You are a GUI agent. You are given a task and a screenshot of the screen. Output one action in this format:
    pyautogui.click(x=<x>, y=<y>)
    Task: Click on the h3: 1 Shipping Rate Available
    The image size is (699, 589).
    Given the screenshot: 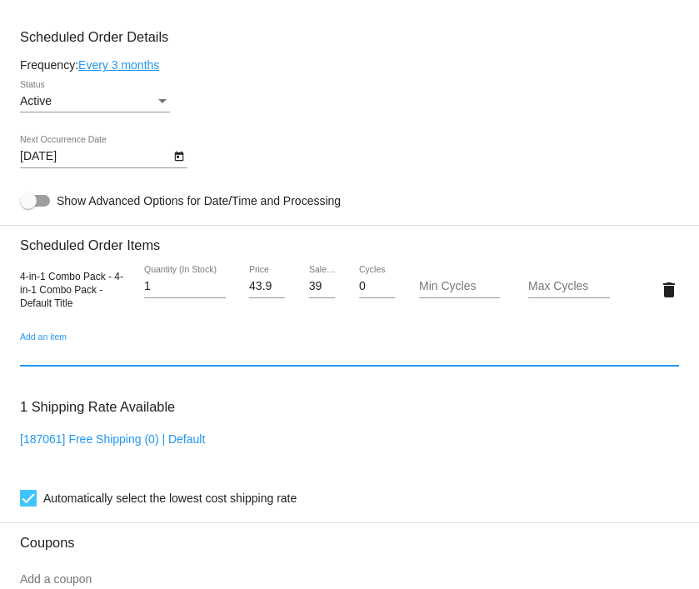 What is the action you would take?
    pyautogui.click(x=97, y=406)
    